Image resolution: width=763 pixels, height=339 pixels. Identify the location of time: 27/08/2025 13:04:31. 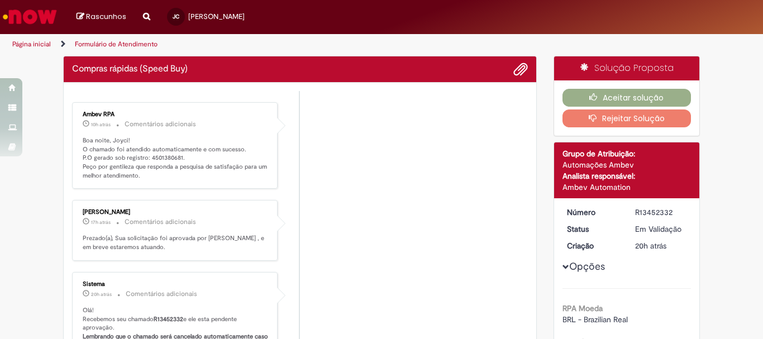
(101, 294).